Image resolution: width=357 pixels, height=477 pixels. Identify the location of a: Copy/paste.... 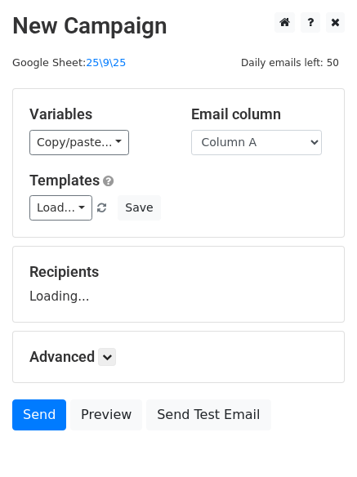
(79, 142).